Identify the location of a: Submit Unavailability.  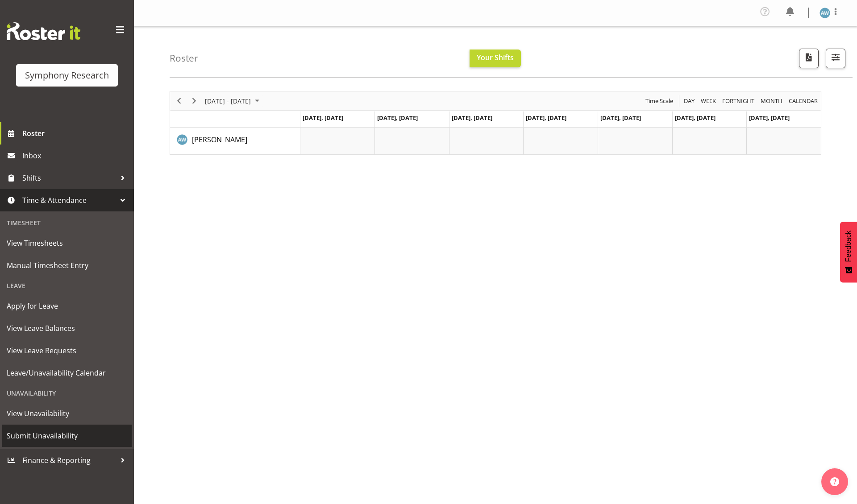
(67, 436).